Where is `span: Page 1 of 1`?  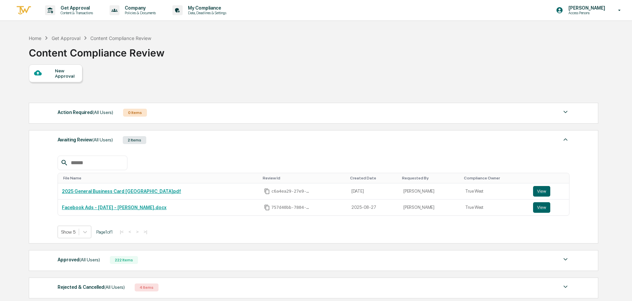 span: Page 1 of 1 is located at coordinates (104, 232).